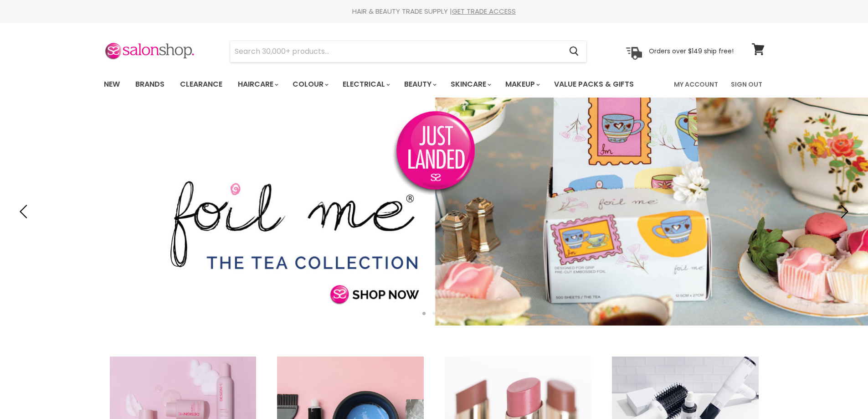  What do you see at coordinates (843, 212) in the screenshot?
I see `button: Next` at bounding box center [843, 212].